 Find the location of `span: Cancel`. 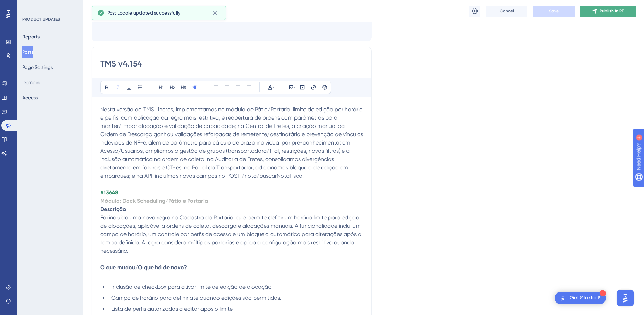

span: Cancel is located at coordinates (507, 11).